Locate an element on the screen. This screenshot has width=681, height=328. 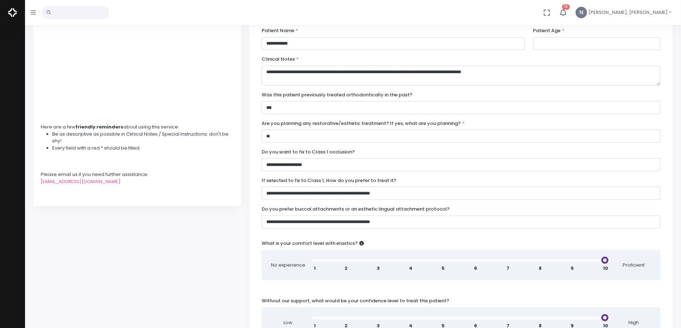
label: Clinical Notes is located at coordinates (280, 59).